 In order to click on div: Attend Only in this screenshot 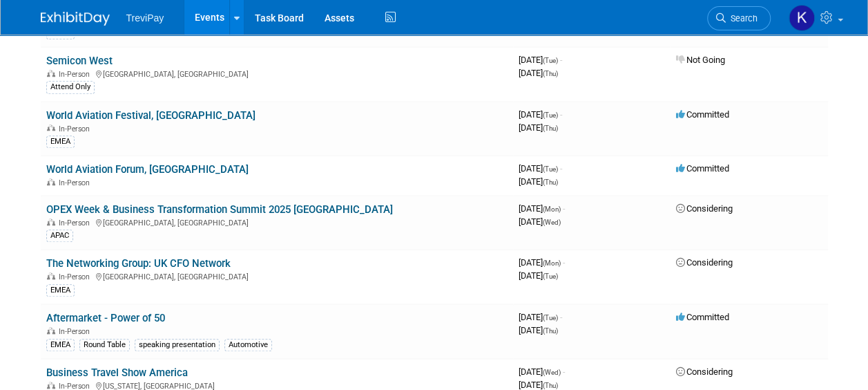, I will do `click(70, 87)`.